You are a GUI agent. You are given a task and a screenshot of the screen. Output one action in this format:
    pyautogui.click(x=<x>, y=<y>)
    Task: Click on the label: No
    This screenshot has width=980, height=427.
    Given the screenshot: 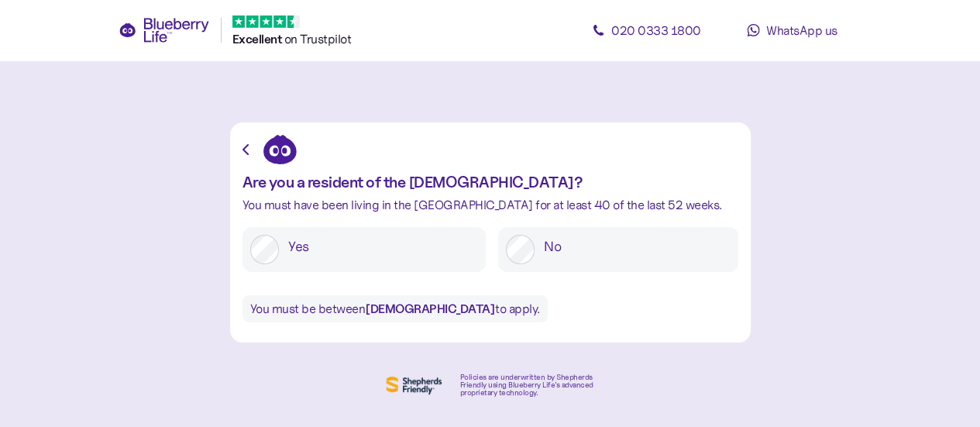 What is the action you would take?
    pyautogui.click(x=632, y=246)
    